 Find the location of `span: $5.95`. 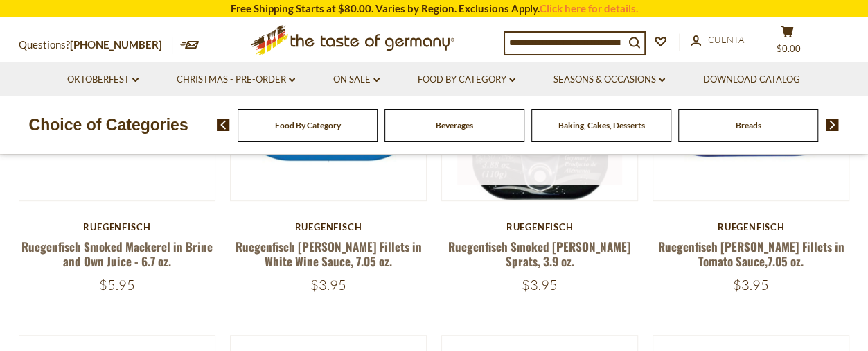

span: $5.95 is located at coordinates (117, 285).